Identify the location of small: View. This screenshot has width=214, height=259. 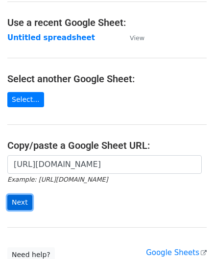
(137, 38).